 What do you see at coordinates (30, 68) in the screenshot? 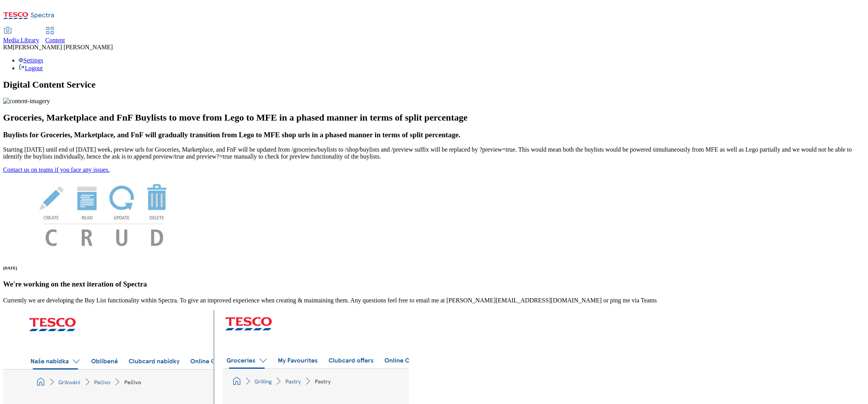
I see `a: Logout` at bounding box center [30, 68].